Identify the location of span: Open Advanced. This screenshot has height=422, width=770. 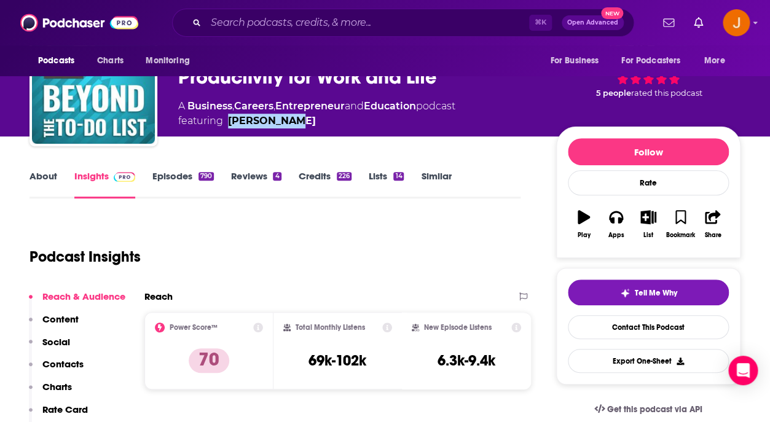
(592, 23).